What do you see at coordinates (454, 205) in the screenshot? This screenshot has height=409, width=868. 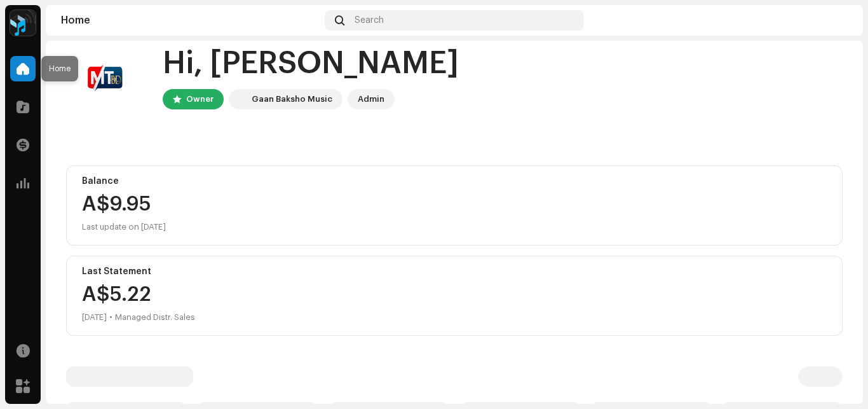 I see `re-o-card-value: Balance` at bounding box center [454, 205].